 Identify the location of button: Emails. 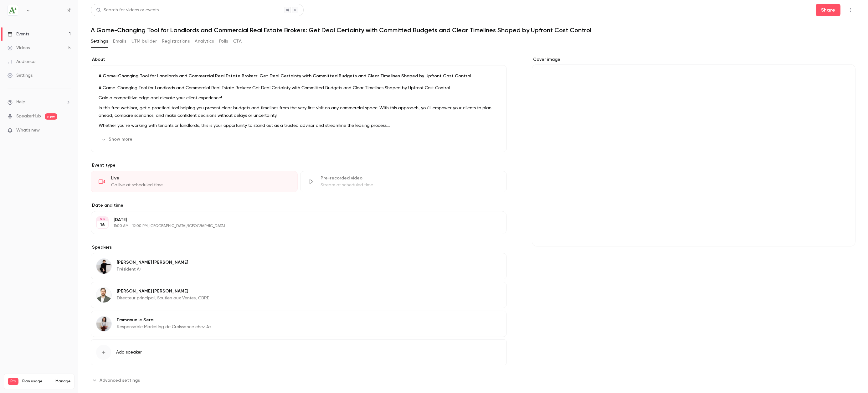
(119, 42).